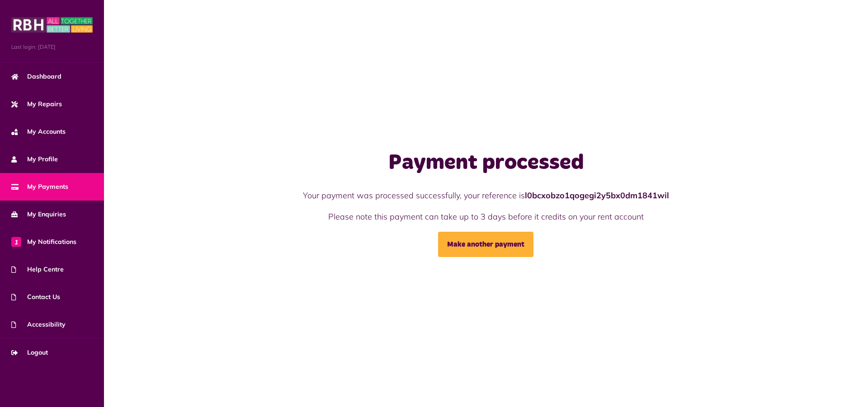  Describe the element at coordinates (486, 163) in the screenshot. I see `h1: Payment processed` at that location.